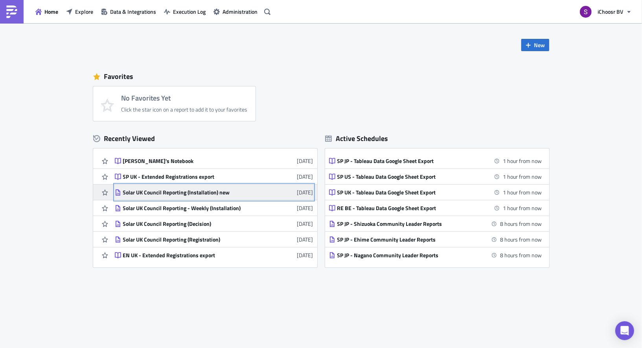 This screenshot has width=642, height=348. Describe the element at coordinates (129, 11) in the screenshot. I see `button: Data & Integrations` at that location.